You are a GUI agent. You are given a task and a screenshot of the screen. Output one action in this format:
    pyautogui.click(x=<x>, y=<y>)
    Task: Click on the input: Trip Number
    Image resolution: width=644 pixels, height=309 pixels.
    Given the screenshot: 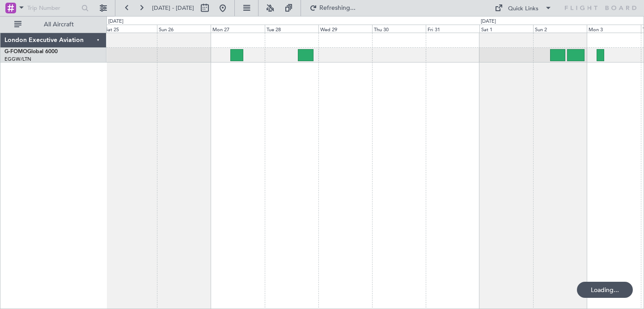 What is the action you would take?
    pyautogui.click(x=53, y=8)
    